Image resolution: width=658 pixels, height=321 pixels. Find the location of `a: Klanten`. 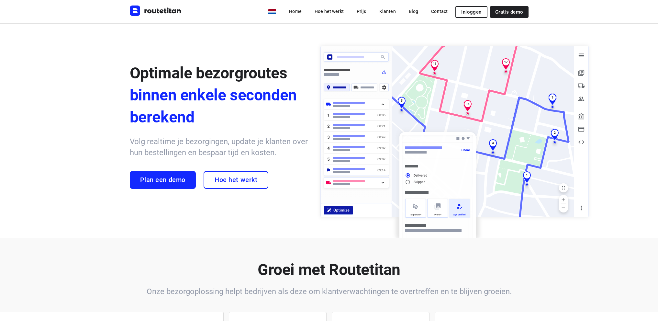

a: Klanten is located at coordinates (388, 11).